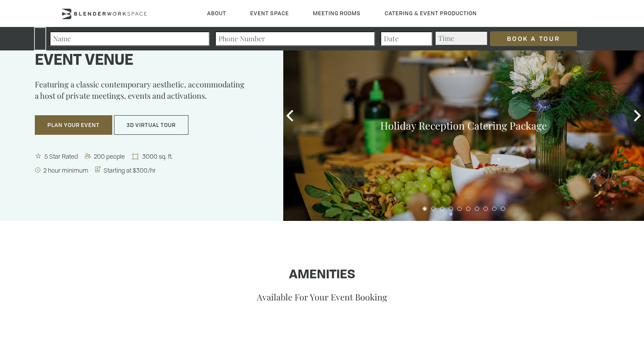 This screenshot has height=337, width=644. Describe the element at coordinates (533, 39) in the screenshot. I see `input: Book a Tour` at that location.